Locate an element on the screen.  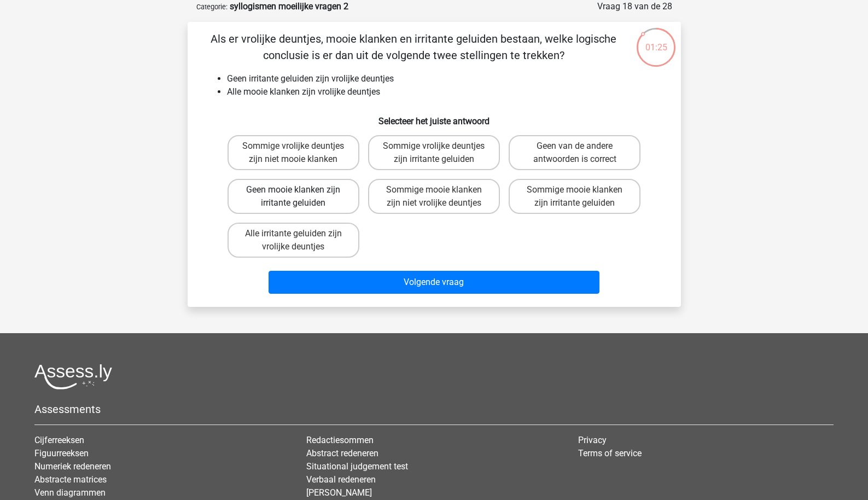
a: Redactiesommen is located at coordinates (340, 440).